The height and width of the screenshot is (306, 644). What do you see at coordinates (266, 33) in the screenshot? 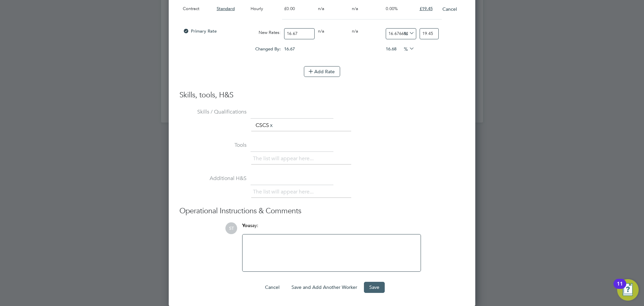
I see `div: New Rates:` at bounding box center [266, 33].